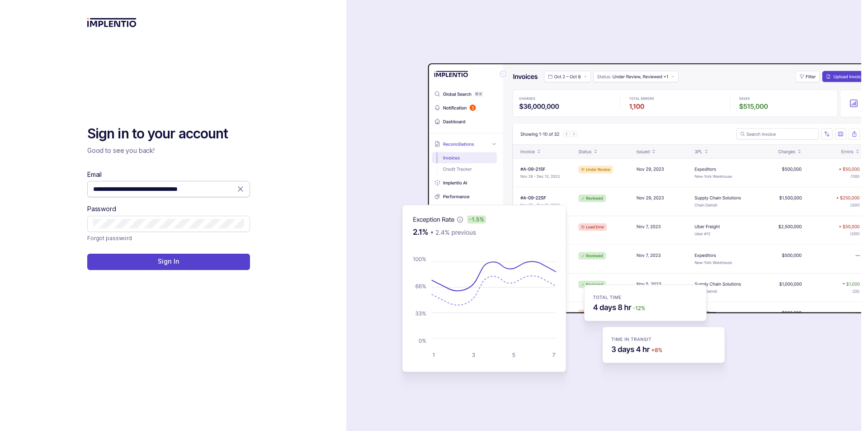  I want to click on h2: Sign in to your account, so click(168, 134).